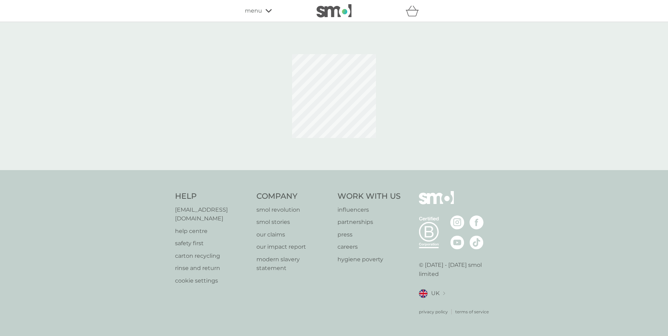 The height and width of the screenshot is (336, 668). I want to click on a: press, so click(369, 235).